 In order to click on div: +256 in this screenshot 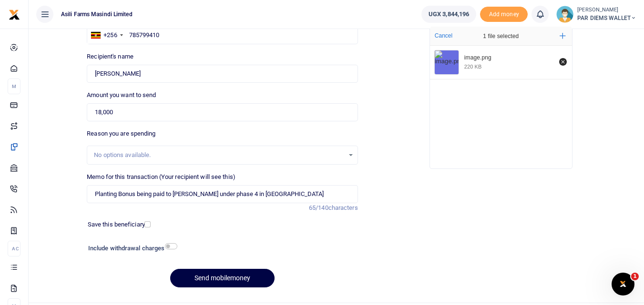, I will do `click(110, 35)`.